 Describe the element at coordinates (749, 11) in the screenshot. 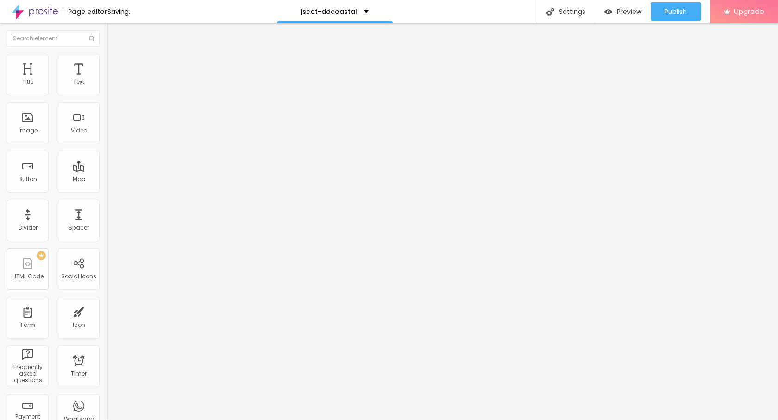

I see `span: Upgrade` at that location.